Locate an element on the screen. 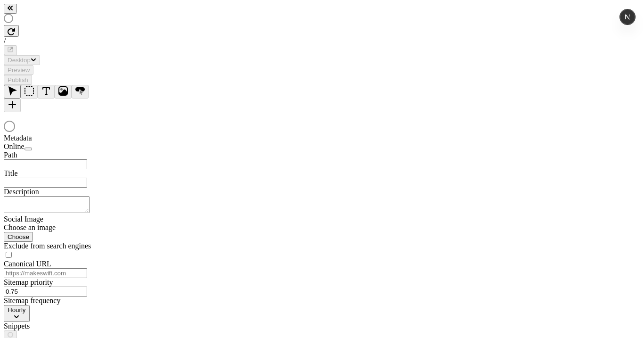  span: Social Image is located at coordinates (24, 219).